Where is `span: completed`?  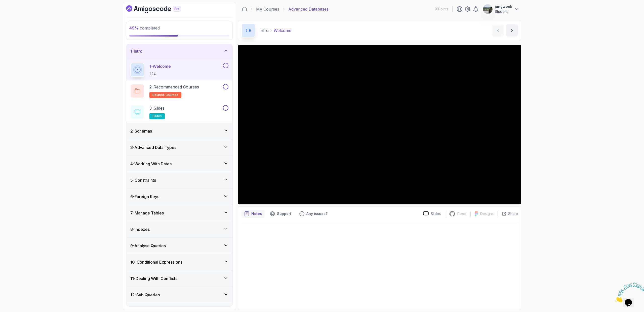
span: completed is located at coordinates (145, 28).